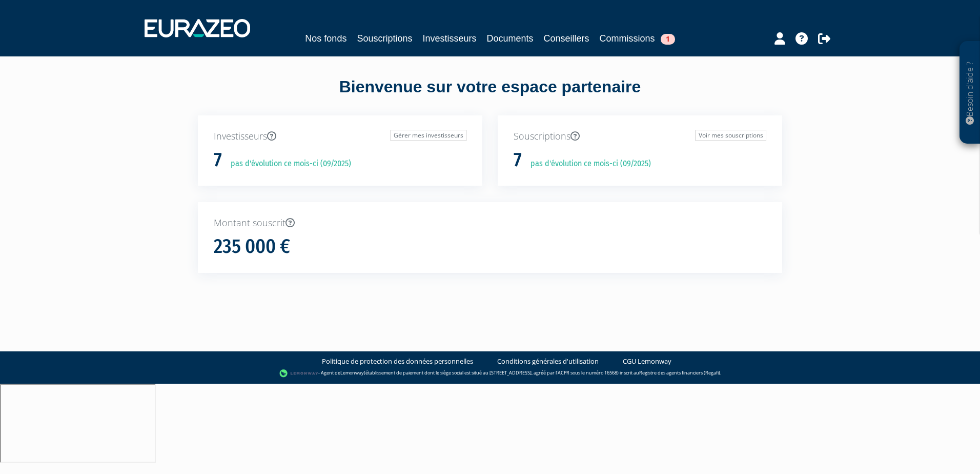 Image resolution: width=980 pixels, height=474 pixels. I want to click on a: Lemonway, so click(352, 372).